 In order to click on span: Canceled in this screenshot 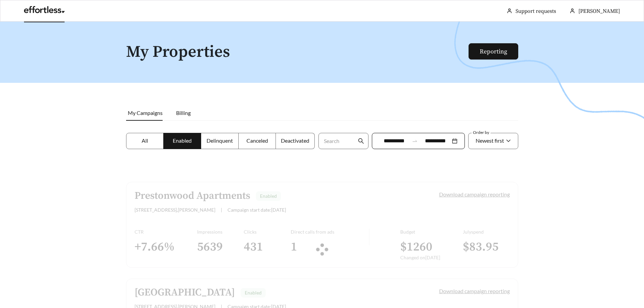, I will do `click(257, 140)`.